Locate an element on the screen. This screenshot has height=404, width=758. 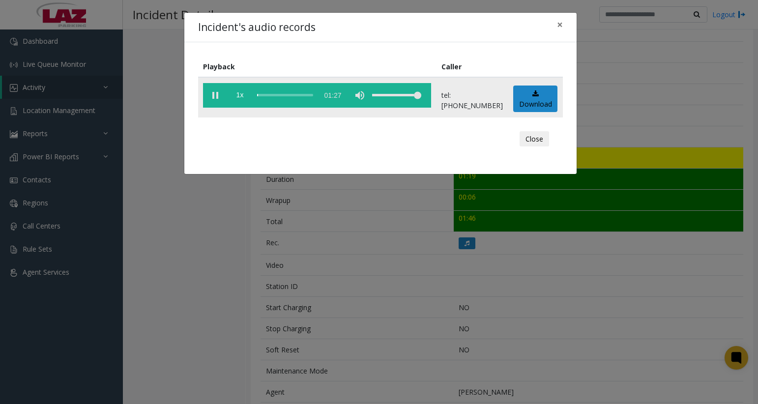
div: volume level is located at coordinates (397, 95).